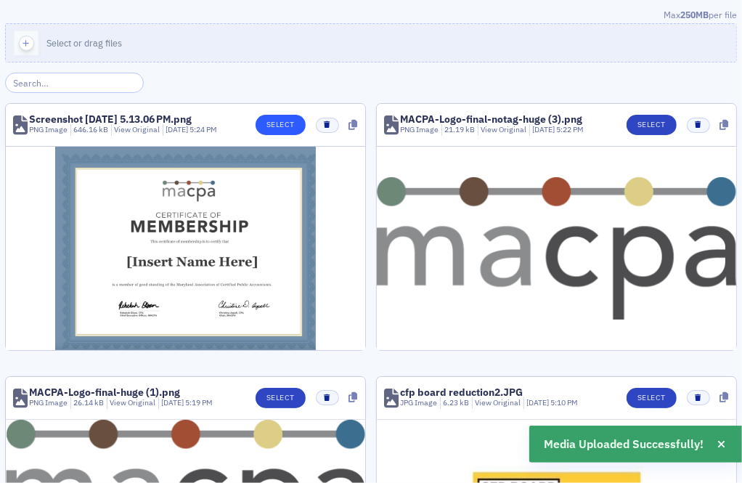 This screenshot has width=742, height=483. What do you see at coordinates (455, 403) in the screenshot?
I see `div: 6.23 kB` at bounding box center [455, 403].